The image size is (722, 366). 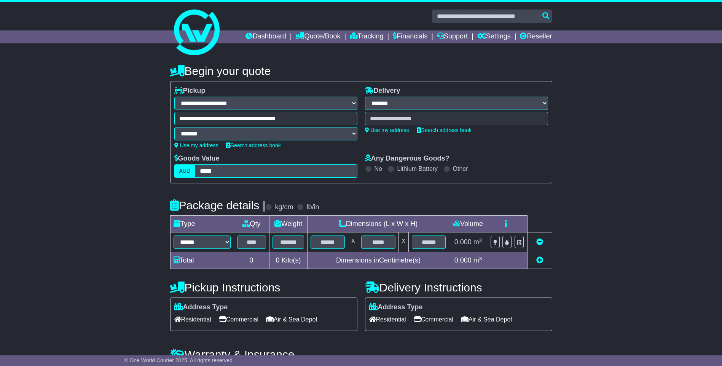 What do you see at coordinates (266, 37) in the screenshot?
I see `a: Dashboard` at bounding box center [266, 37].